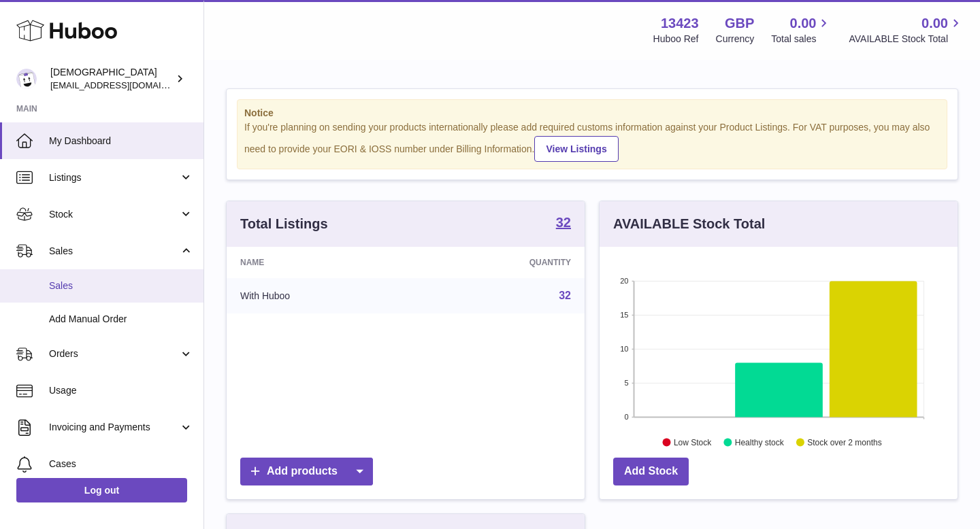 The image size is (980, 529). I want to click on span: Invoicing and Payments, so click(114, 427).